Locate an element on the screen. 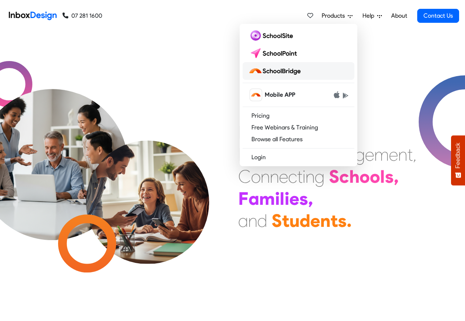 This screenshot has height=321, width=465. a: Browse all Features is located at coordinates (299, 139).